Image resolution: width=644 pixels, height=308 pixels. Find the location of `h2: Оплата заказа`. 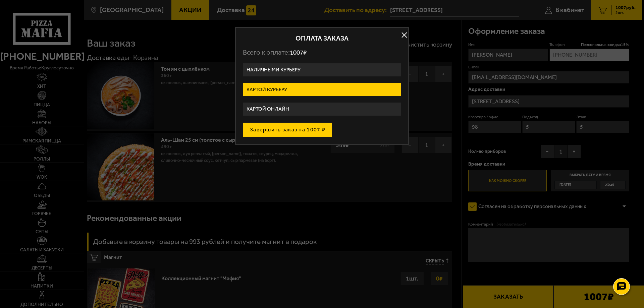

h2: Оплата заказа is located at coordinates (322, 38).